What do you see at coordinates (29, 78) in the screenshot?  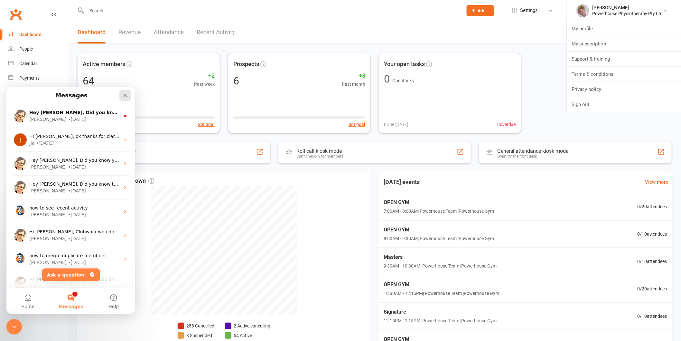 I see `div: Payments` at bounding box center [29, 78].